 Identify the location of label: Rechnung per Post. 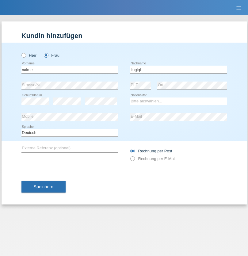
(151, 151).